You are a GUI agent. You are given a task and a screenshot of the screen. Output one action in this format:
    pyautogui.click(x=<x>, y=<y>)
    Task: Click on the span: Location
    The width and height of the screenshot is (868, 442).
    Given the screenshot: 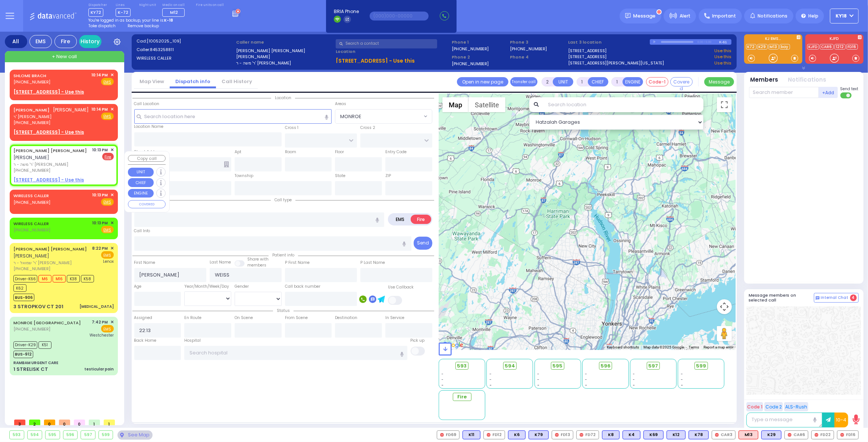 What is the action you would take?
    pyautogui.click(x=283, y=98)
    